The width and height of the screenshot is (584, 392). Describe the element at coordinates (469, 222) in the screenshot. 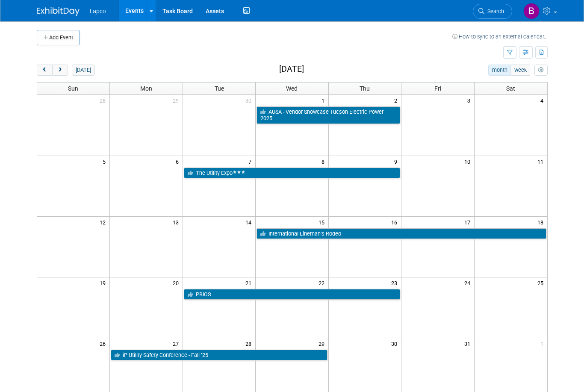

I see `span: 17` at that location.